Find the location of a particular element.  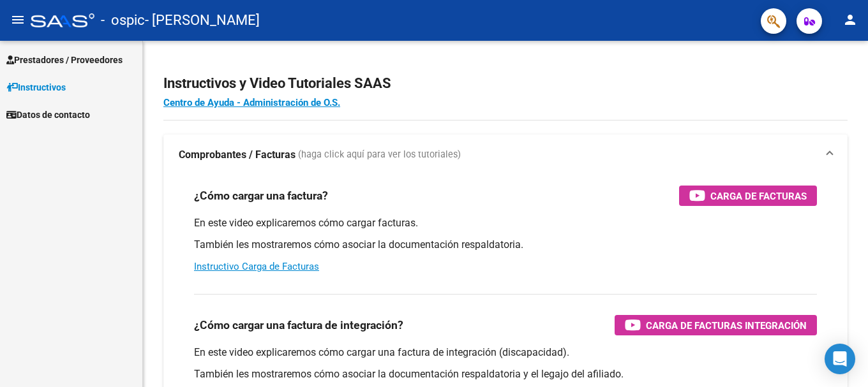

h3: ¿Cómo cargar una factura de integración? is located at coordinates (299, 325).